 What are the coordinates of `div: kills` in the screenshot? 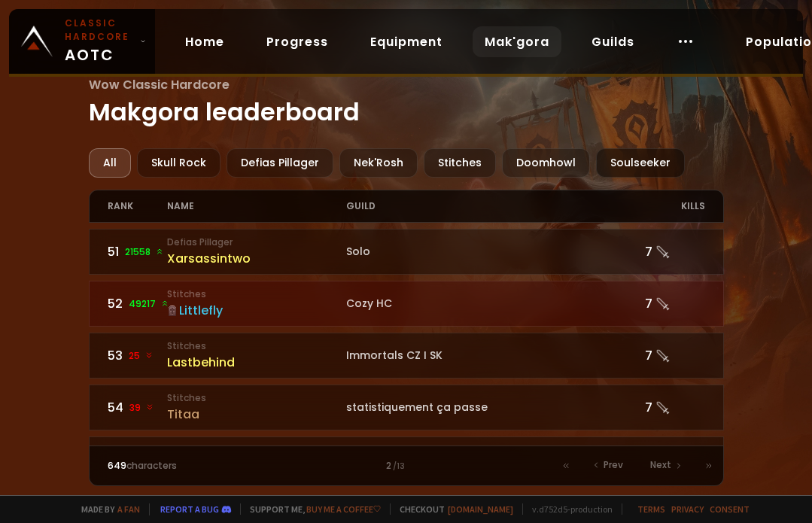 It's located at (674, 207).